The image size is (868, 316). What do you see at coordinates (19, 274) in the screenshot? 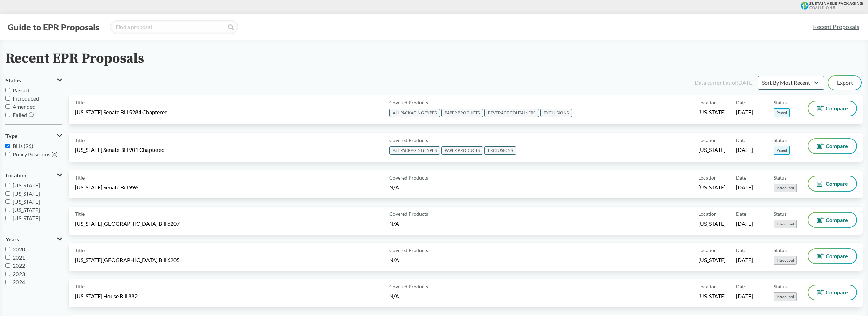
I see `span: 2023` at bounding box center [19, 274].